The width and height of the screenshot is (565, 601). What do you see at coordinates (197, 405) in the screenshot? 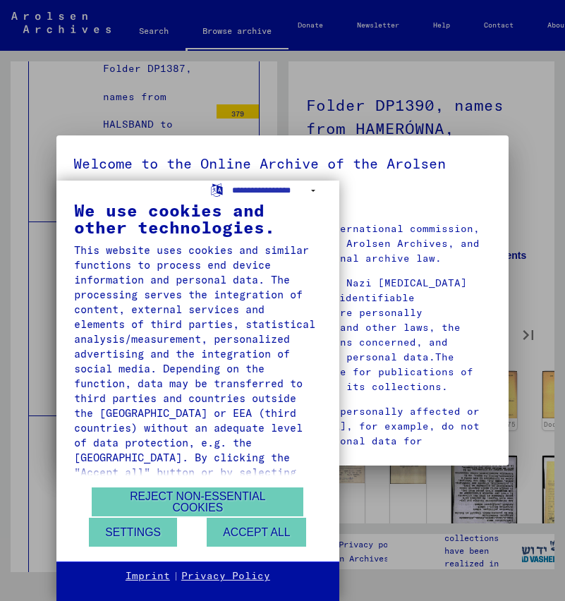
I see `div: This website uses cookies and similar functions to process end device information and personal da...` at bounding box center [197, 405].